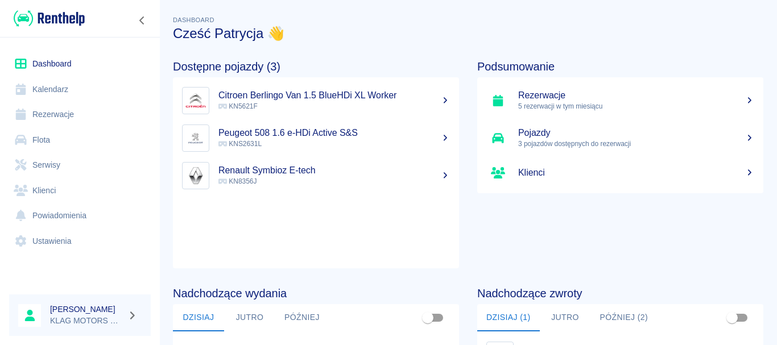 This screenshot has height=345, width=777. Describe the element at coordinates (620, 294) in the screenshot. I see `h4: Nadchodzące zwroty` at that location.